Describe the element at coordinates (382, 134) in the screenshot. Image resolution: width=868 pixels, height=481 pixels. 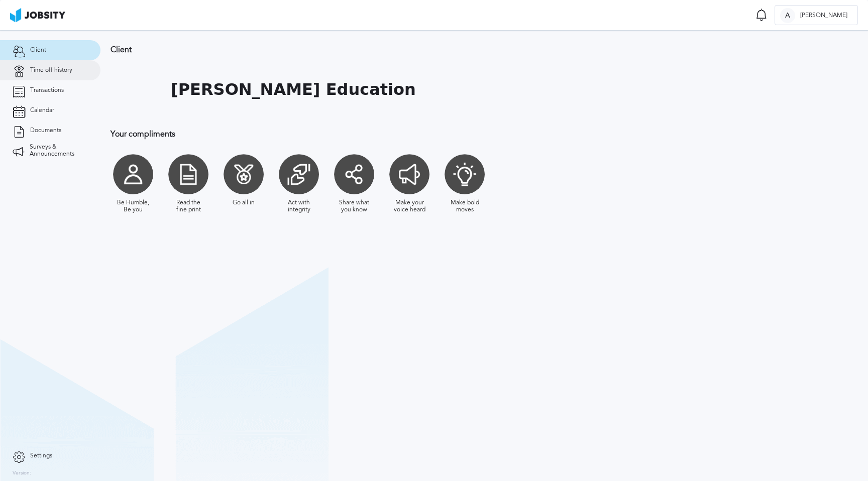
I see `h3: Your compliments` at that location.